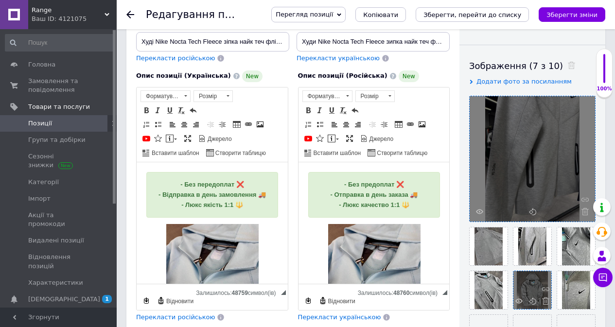  Describe the element at coordinates (338, 58) in the screenshot. I see `span: Перекласти українською` at that location.